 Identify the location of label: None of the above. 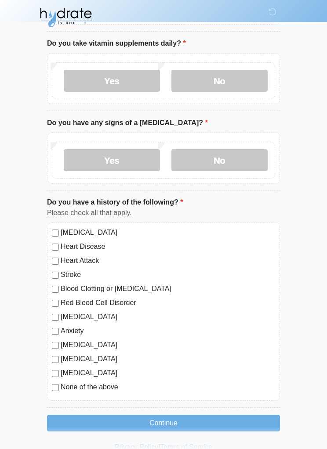
(168, 388).